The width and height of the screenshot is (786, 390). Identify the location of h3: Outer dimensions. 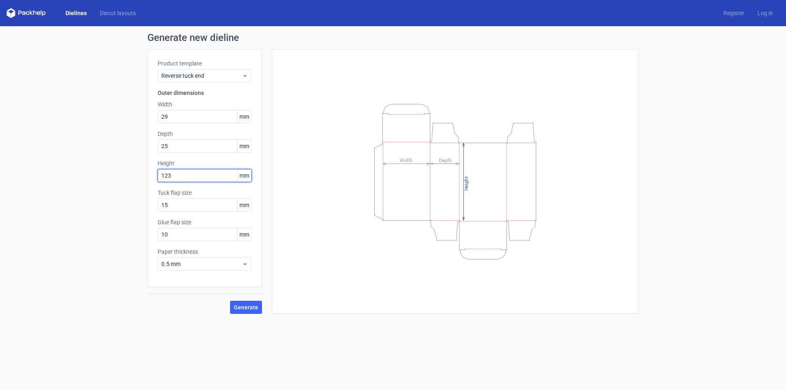
(205, 93).